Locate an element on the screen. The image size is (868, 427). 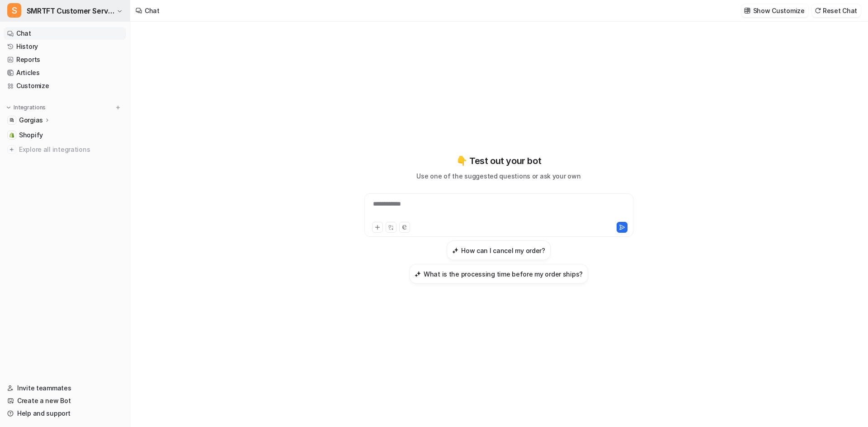
img: menu_add.svg is located at coordinates (118, 108).